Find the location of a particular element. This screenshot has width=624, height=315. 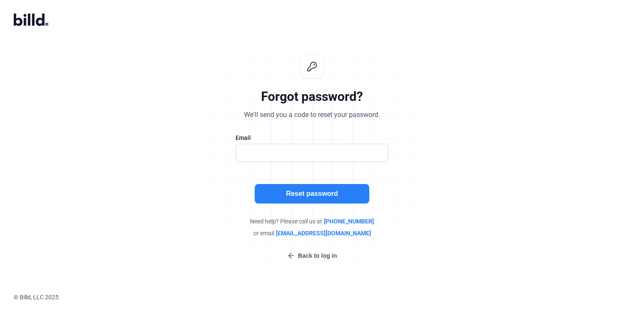

div: We'll send you a code to reset your password. is located at coordinates (312, 115).